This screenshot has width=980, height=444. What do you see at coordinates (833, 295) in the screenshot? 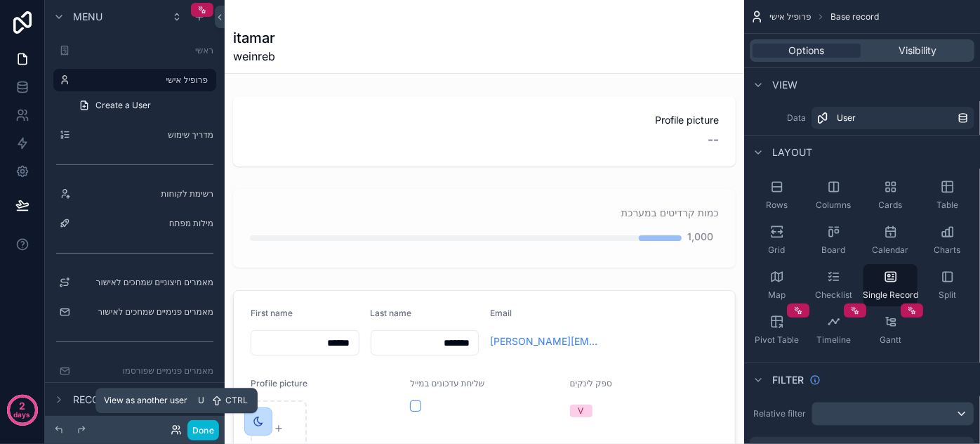
I see `span: Checklist` at bounding box center [833, 295].